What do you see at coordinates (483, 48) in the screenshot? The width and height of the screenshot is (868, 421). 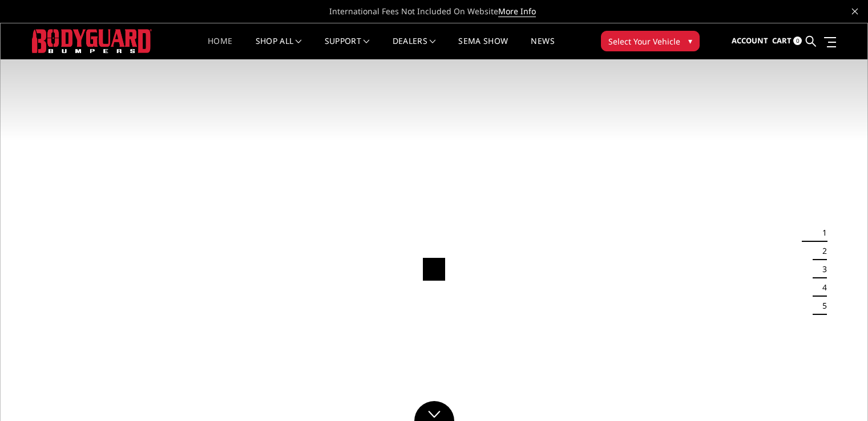 I see `a: SEMA Show` at bounding box center [483, 48].